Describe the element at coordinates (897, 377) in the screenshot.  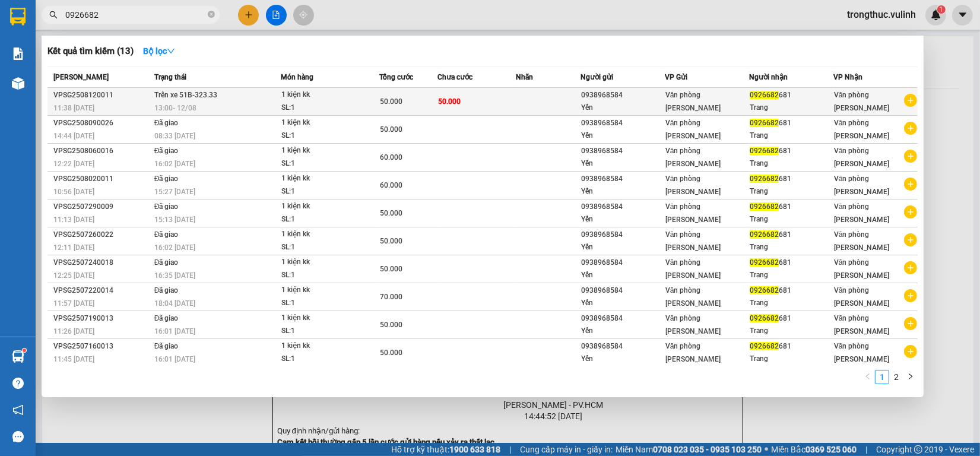
I see `a: 2` at that location.